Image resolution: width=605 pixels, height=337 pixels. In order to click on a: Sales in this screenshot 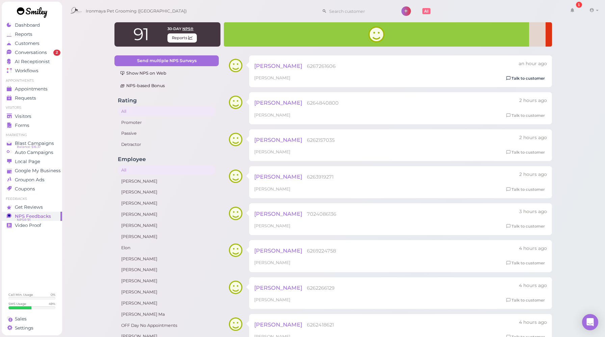, I will do `click(32, 319)`.